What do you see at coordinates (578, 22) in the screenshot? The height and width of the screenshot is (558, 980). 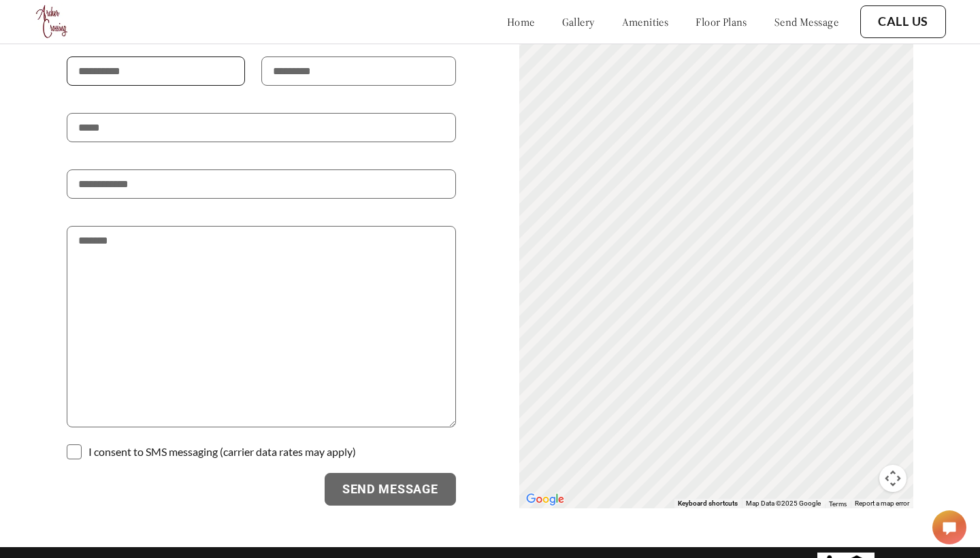 I see `a: gallery` at bounding box center [578, 22].